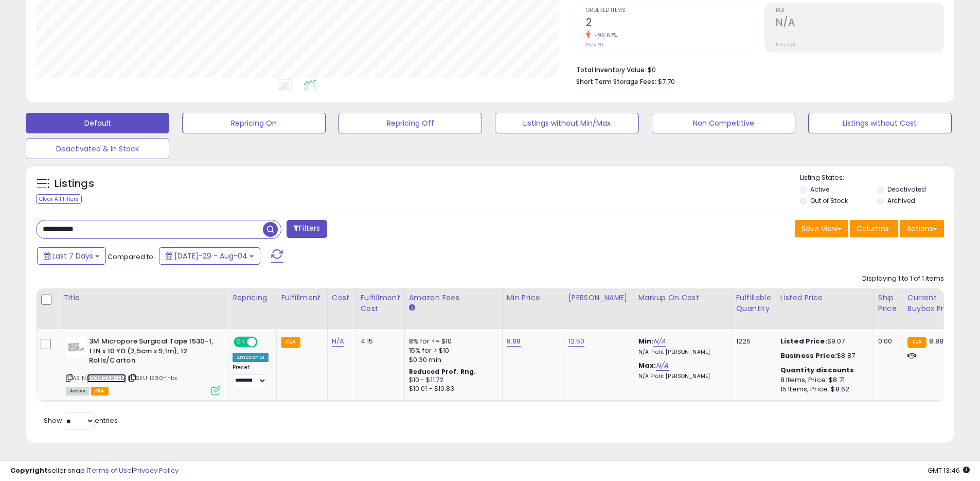  What do you see at coordinates (683, 298) in the screenshot?
I see `div: Markup on Cost` at bounding box center [683, 298].